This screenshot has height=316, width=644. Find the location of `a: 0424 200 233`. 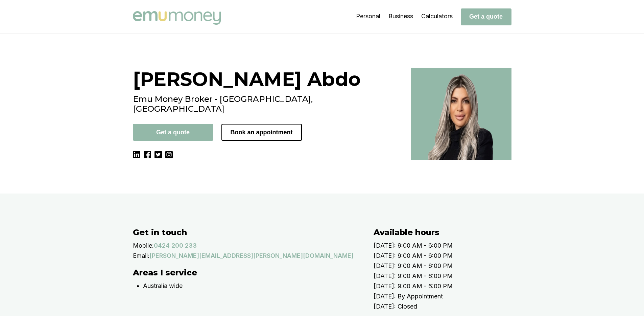

a: 0424 200 233 is located at coordinates (175, 246).